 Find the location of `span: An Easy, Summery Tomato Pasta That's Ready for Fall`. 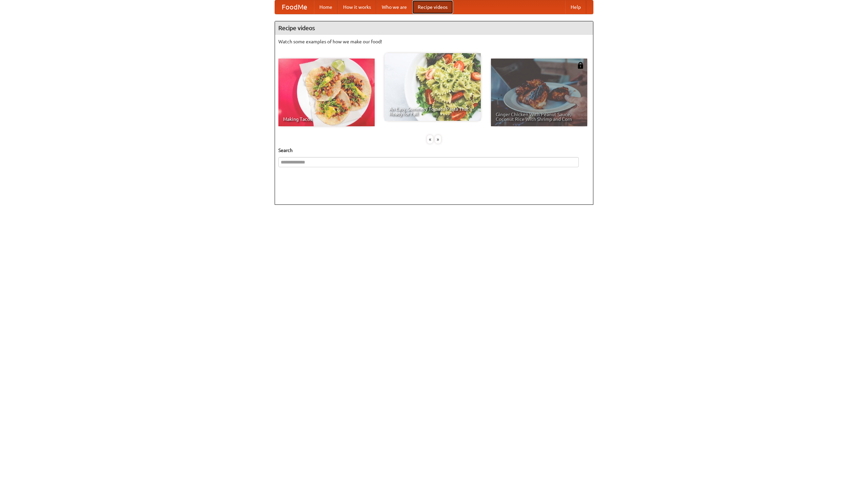

span: An Easy, Summery Tomato Pasta That's Ready for Fall is located at coordinates (433, 111).